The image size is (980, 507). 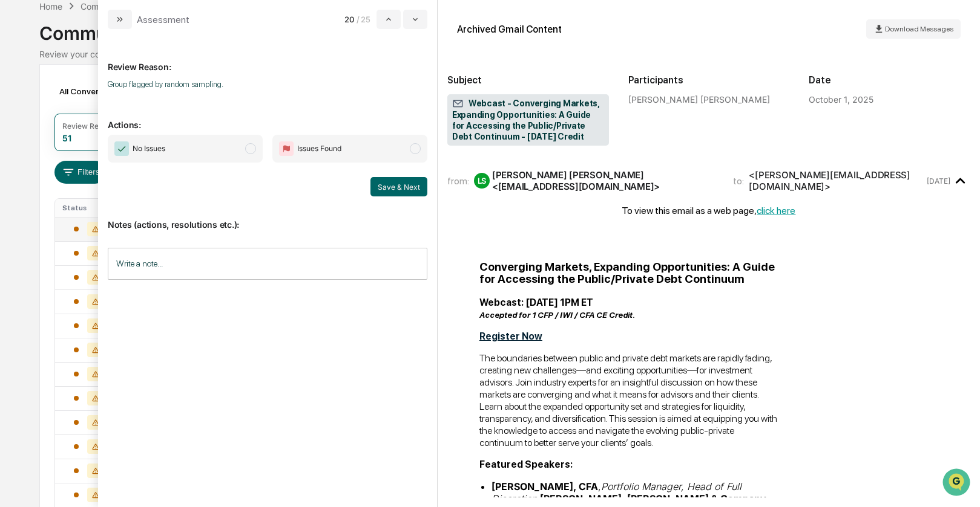 What do you see at coordinates (23, 103) in the screenshot?
I see `img: 1746055101610-c473b297-6a78-478c-a979-82029cc54cd1` at bounding box center [23, 103].